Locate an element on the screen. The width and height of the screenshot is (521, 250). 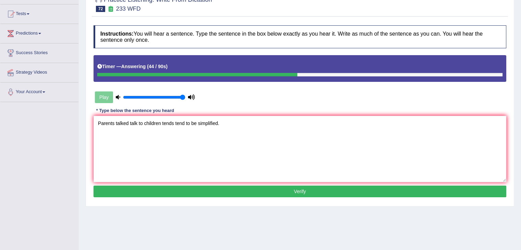
b: Instructions: is located at coordinates (117, 34).